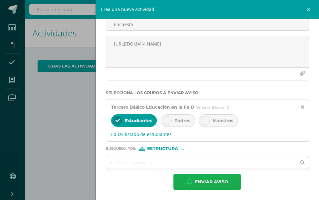 Image resolution: width=319 pixels, height=200 pixels. What do you see at coordinates (121, 148) in the screenshot?
I see `span: Búsqueda por :` at bounding box center [121, 148].